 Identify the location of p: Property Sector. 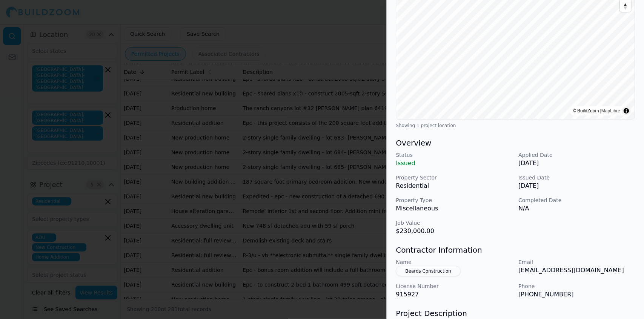
(454, 178).